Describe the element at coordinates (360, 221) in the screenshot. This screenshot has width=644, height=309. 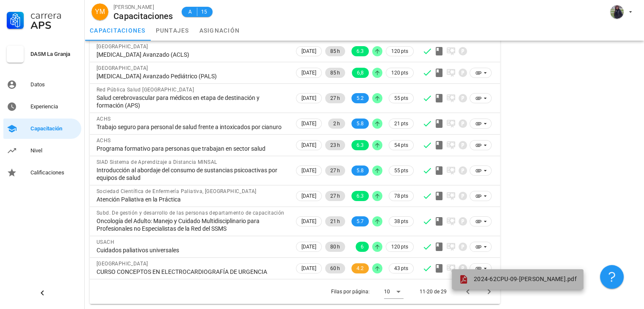
I see `span: 5.7` at that location.